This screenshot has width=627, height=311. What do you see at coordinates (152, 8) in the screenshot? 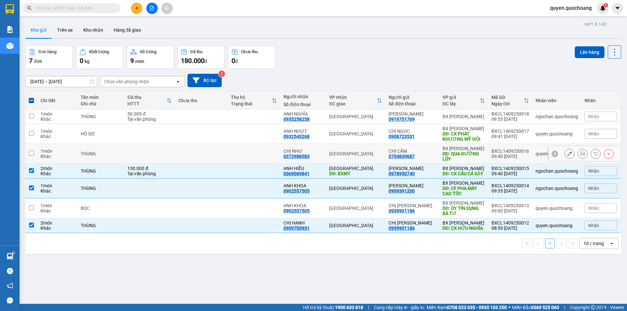
I see `span: file-add` at bounding box center [152, 8].